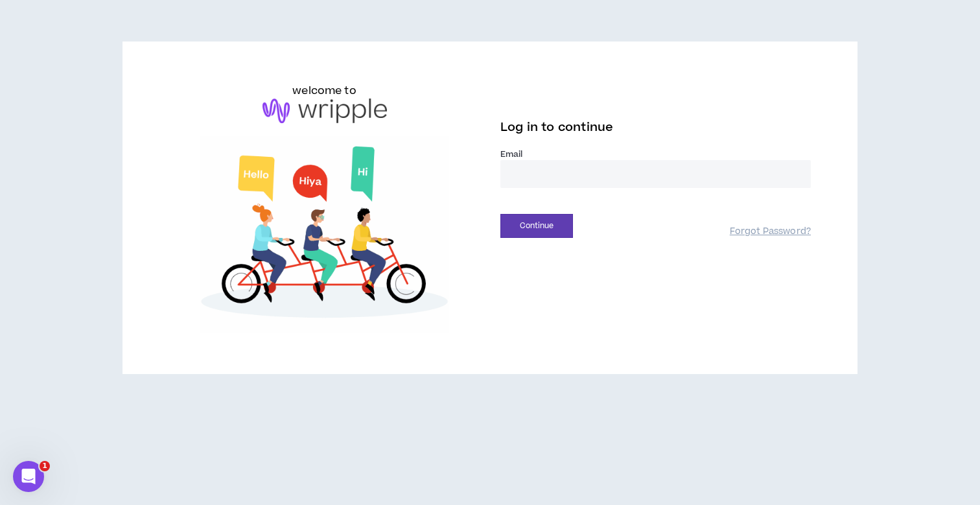  Describe the element at coordinates (537, 226) in the screenshot. I see `button: Continue` at that location.